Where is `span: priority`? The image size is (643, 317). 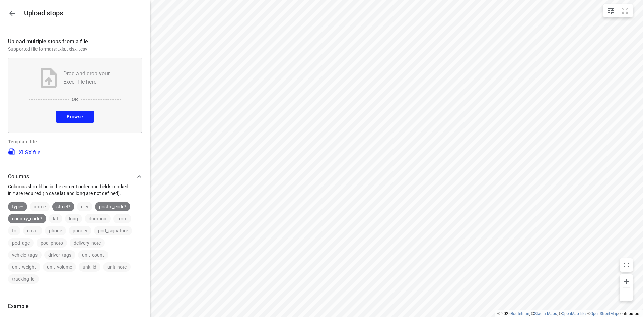
span: priority is located at coordinates (80, 231).